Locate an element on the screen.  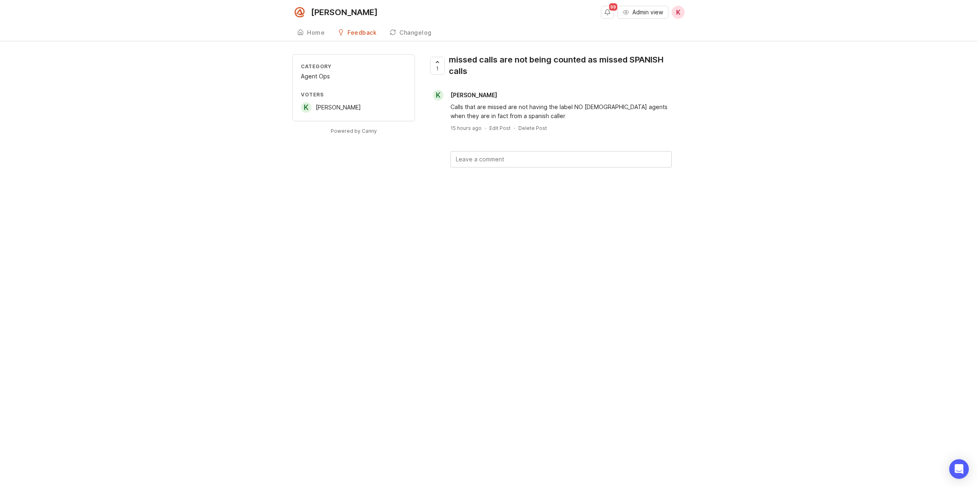
div: Open Intercom Messenger is located at coordinates (959, 469).